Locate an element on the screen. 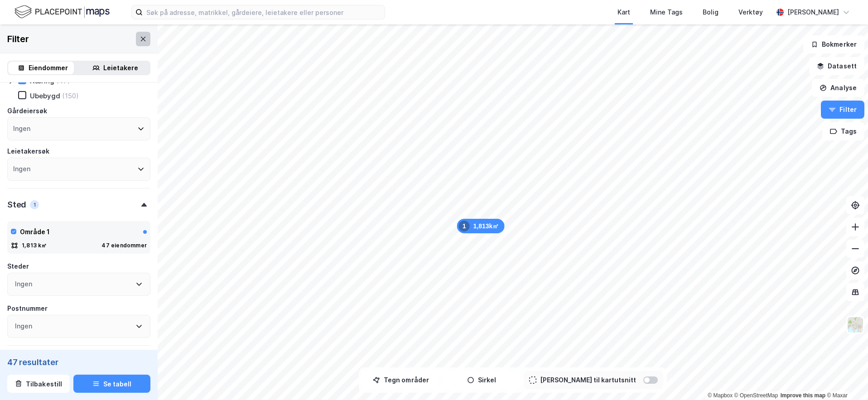 This screenshot has height=400, width=868. button: Tags is located at coordinates (843, 131).